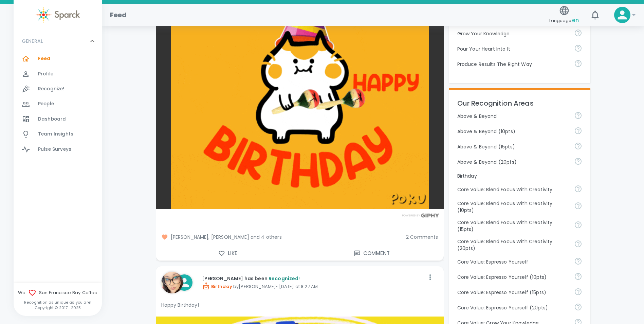 Image resolution: width=644 pixels, height=324 pixels. Describe the element at coordinates (564, 15) in the screenshot. I see `button: Language:en` at that location.